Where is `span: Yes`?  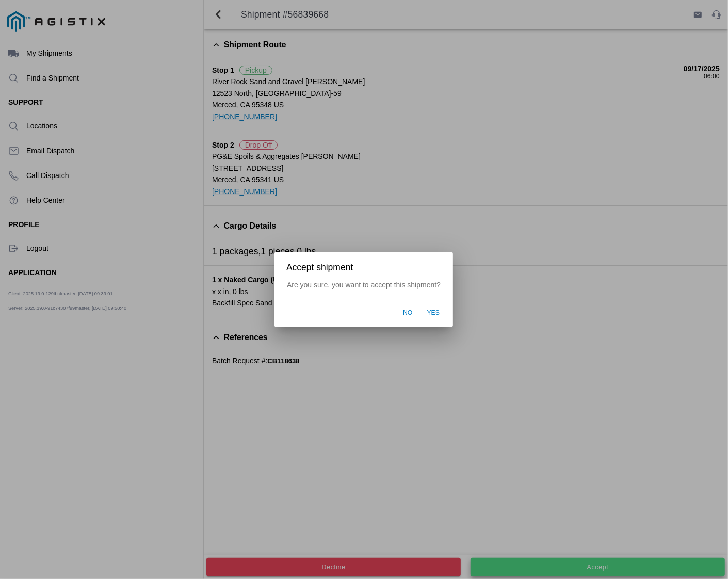 span: Yes is located at coordinates (434, 313).